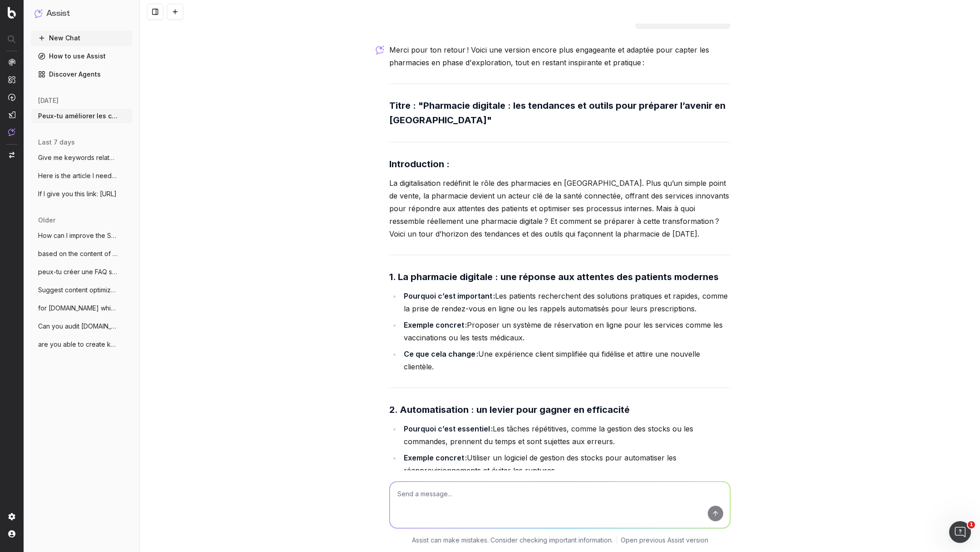  Describe the element at coordinates (566, 435) in the screenshot. I see `li: Les tâches répétitives, comme la gestion des stocks ou les commandes, prennent du temps et sont s...` at that location.